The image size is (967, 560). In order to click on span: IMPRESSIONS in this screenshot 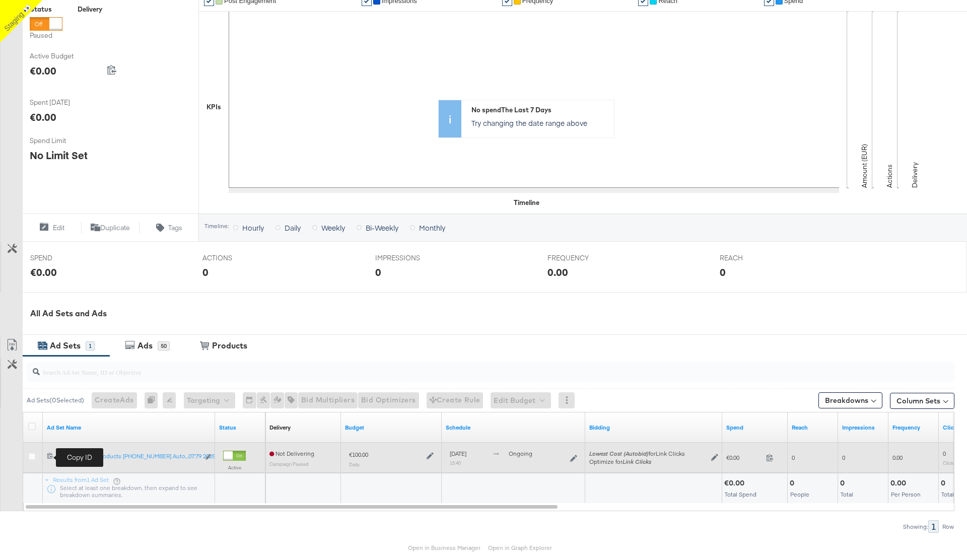, I will do `click(413, 258)`.